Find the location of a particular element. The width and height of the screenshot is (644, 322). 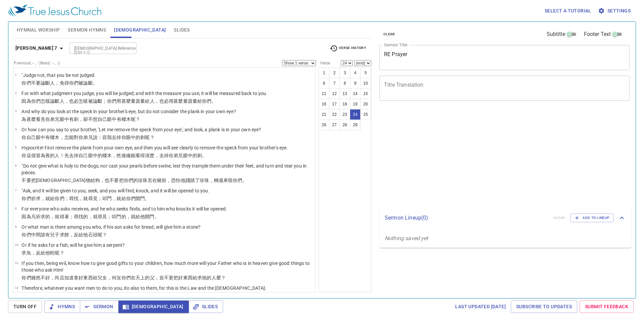

wg906: 在豬 is located at coordinates (200, 180).